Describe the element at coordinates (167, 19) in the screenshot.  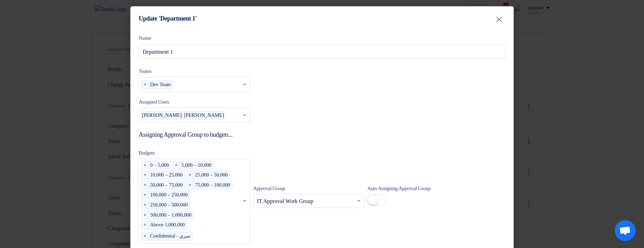
I see `h4: Update 'Department 1'` at that location.